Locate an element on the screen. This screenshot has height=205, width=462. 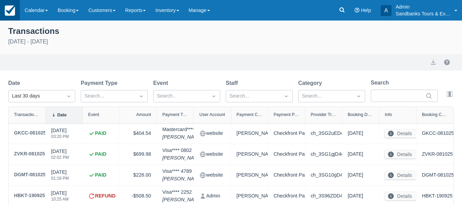
div: Amount is located at coordinates (143, 115).